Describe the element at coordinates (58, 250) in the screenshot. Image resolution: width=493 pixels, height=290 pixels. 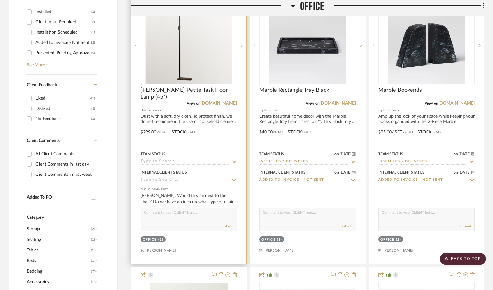
I see `span: Tables` at that location.